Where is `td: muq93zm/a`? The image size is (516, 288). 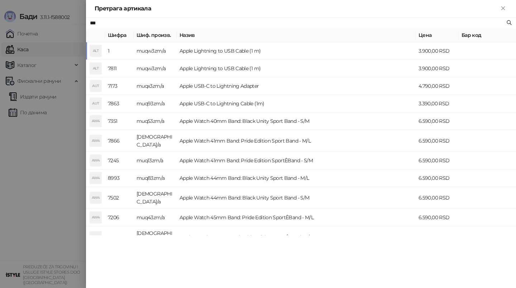 td: muq93zm/a is located at coordinates (155, 104).